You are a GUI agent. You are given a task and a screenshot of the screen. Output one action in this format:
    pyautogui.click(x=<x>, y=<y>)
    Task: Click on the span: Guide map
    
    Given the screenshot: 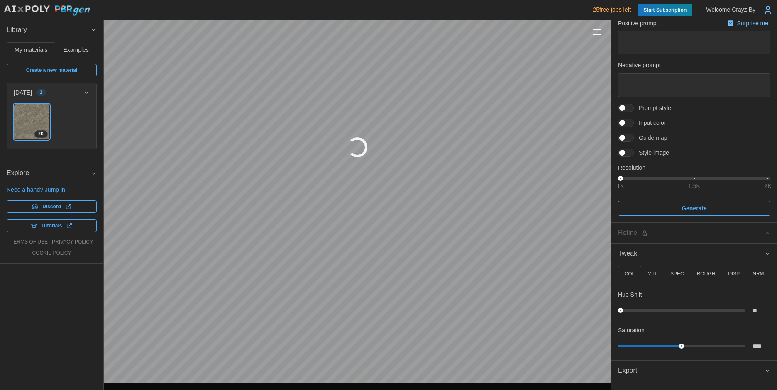 What is the action you would take?
    pyautogui.click(x=651, y=138)
    